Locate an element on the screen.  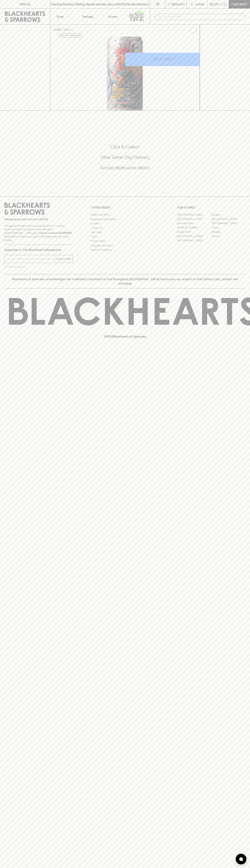
input: e.g. jane@blackheartsandsparrows.com.au is located at coordinates (31, 259).